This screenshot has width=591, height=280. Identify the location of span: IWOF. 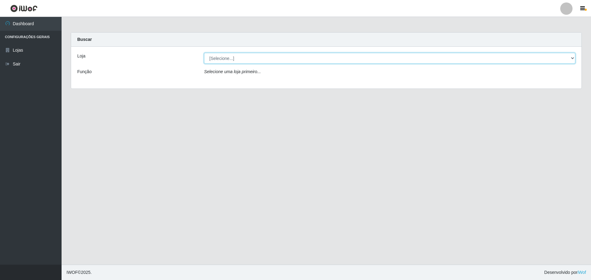
(72, 273).